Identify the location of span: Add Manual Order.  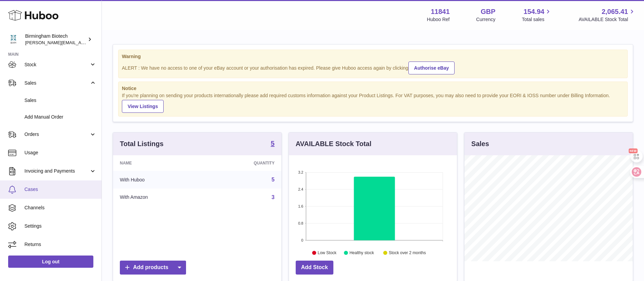
(60, 117).